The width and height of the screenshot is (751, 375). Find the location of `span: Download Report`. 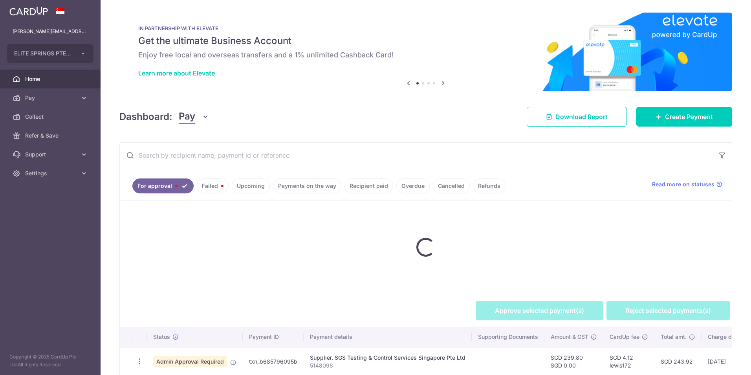

span: Download Report is located at coordinates (581, 117).